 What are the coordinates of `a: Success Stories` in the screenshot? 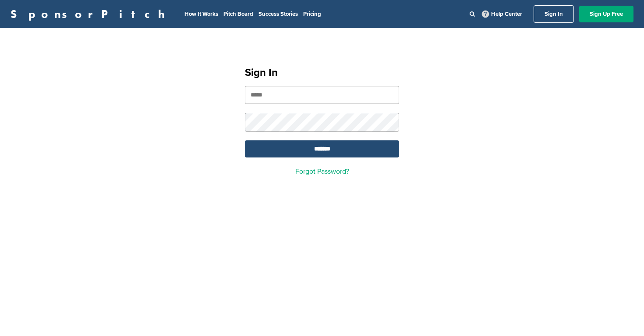 It's located at (278, 14).